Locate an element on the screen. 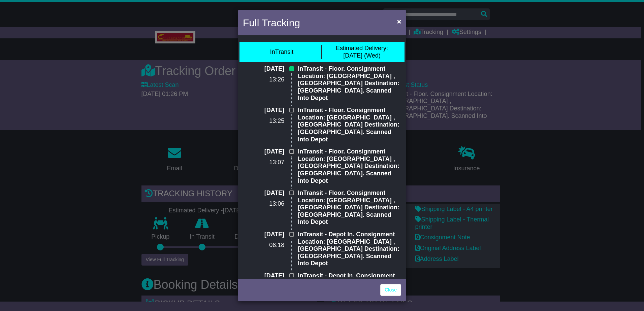  h4: Full Tracking is located at coordinates (271, 23).